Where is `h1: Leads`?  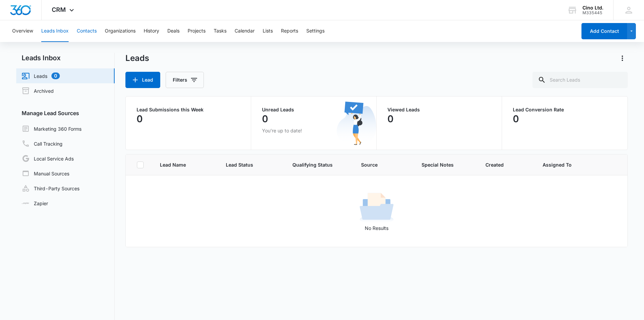 h1: Leads is located at coordinates (137, 58).